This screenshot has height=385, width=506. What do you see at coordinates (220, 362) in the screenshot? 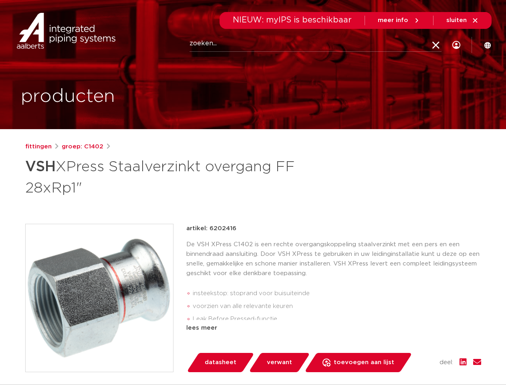
I see `a: datasheet` at bounding box center [220, 362].